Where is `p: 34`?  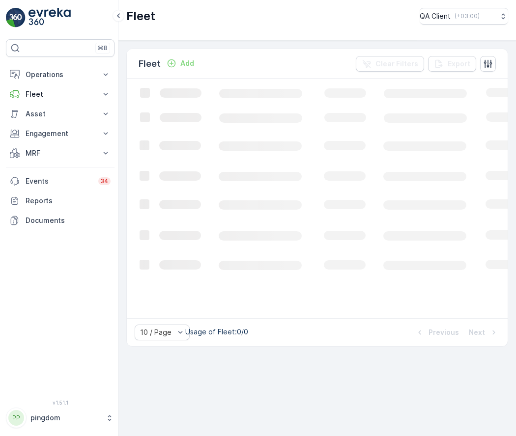
p: 34 is located at coordinates (104, 181).